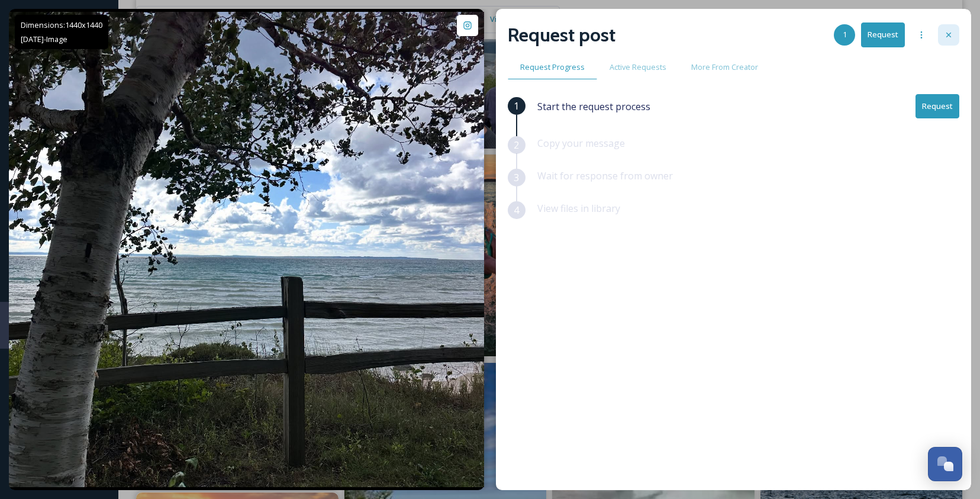 The height and width of the screenshot is (499, 980). Describe the element at coordinates (638, 67) in the screenshot. I see `span: Active Requests` at that location.